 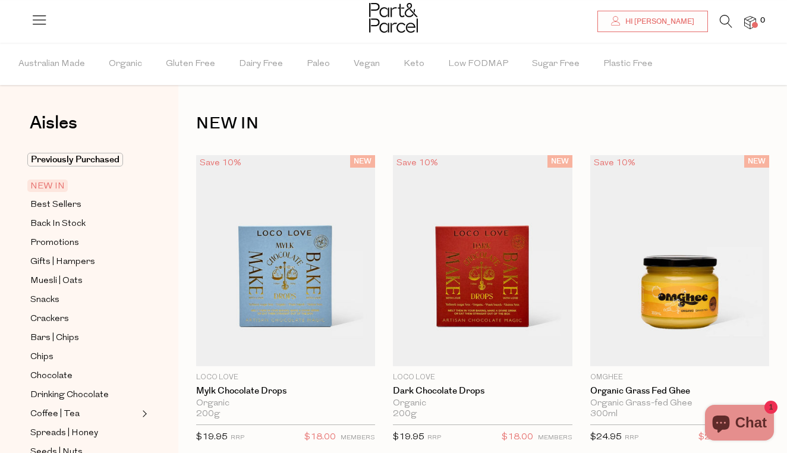 What do you see at coordinates (367, 64) in the screenshot?
I see `span: Vegan` at bounding box center [367, 64].